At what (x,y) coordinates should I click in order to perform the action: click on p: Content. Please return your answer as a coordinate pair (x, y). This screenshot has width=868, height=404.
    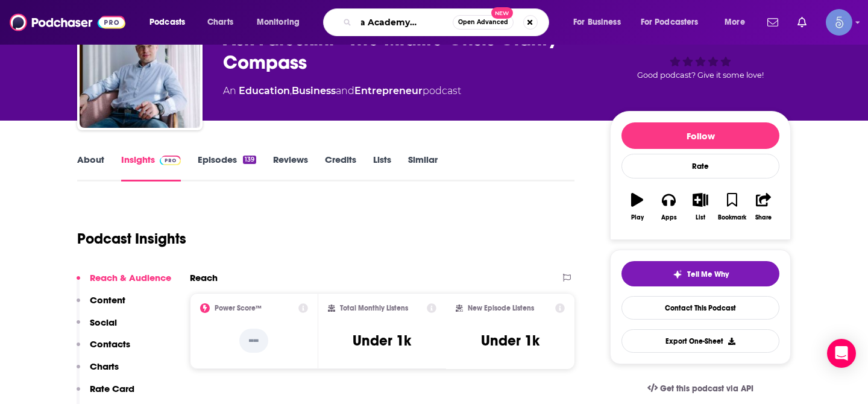
    Looking at the image, I should click on (108, 300).